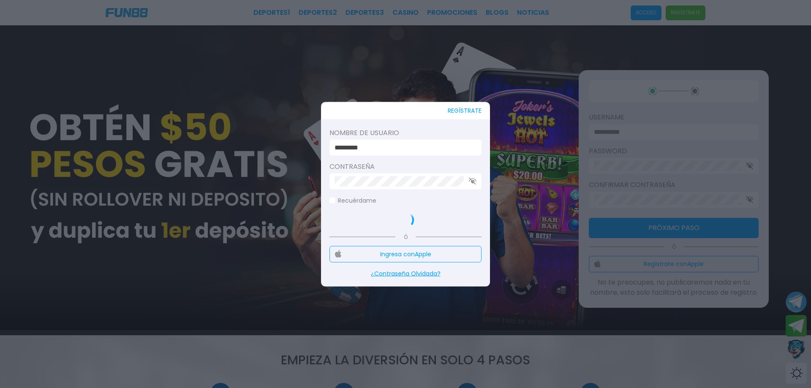 The image size is (811, 388). I want to click on p: ¿Contraseña Olvidada?, so click(405, 273).